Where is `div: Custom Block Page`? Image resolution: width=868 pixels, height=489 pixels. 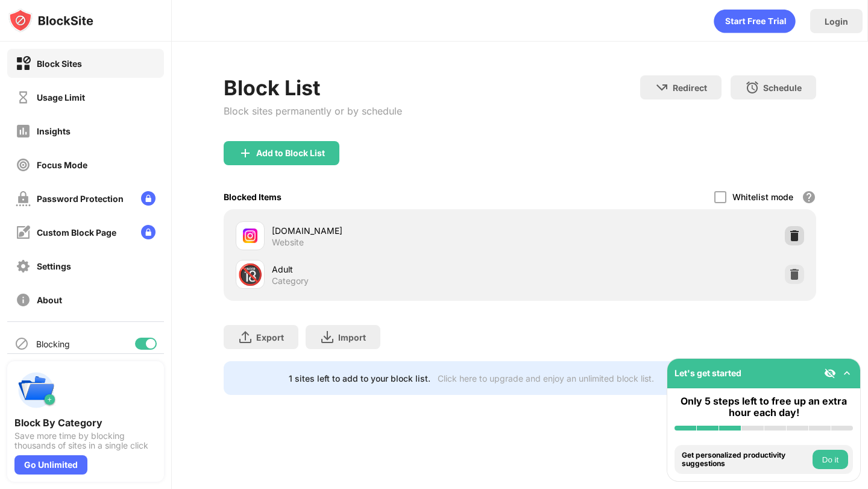
div: Custom Block Page is located at coordinates (76, 232).